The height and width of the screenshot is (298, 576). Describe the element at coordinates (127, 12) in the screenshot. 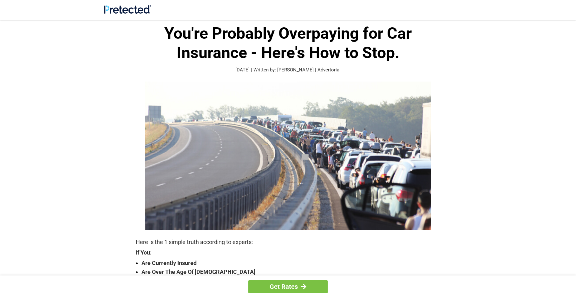

I see `a: Site Logo` at that location.